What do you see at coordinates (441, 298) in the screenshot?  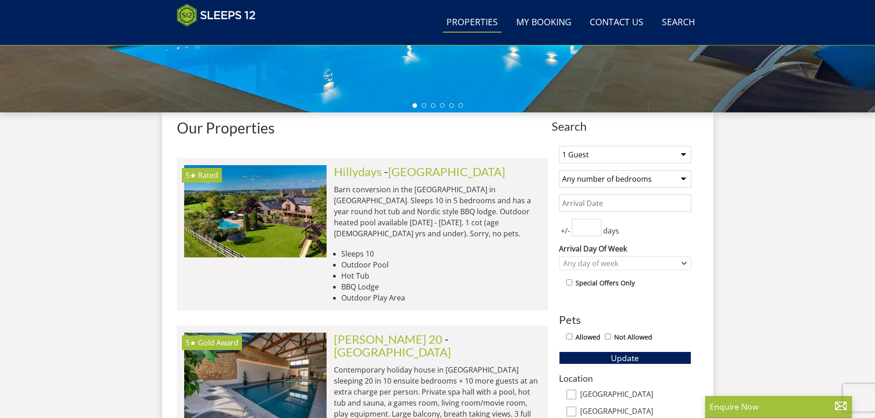 I see `li: Outdoor Play Area` at bounding box center [441, 298].